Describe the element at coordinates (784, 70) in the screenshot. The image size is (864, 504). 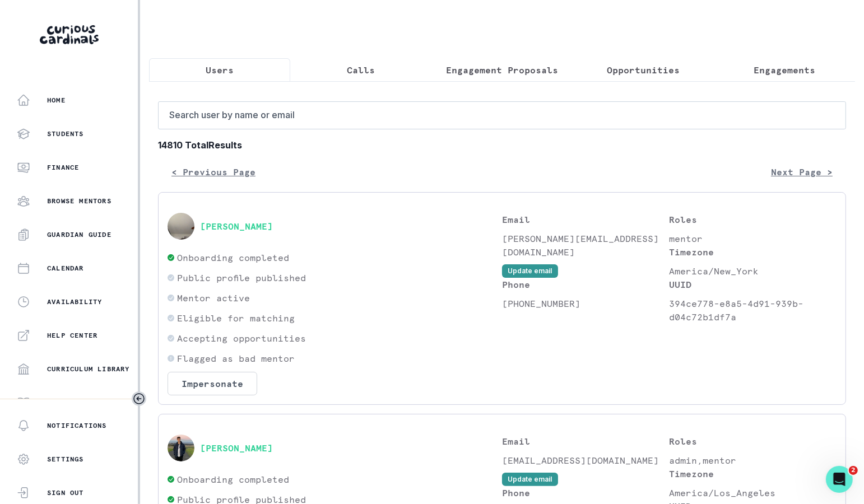
I see `p: Engagements` at that location.